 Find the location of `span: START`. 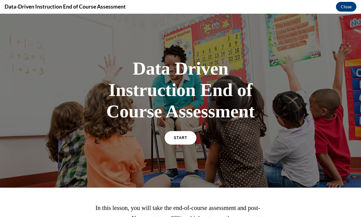

span: START is located at coordinates (180, 124).